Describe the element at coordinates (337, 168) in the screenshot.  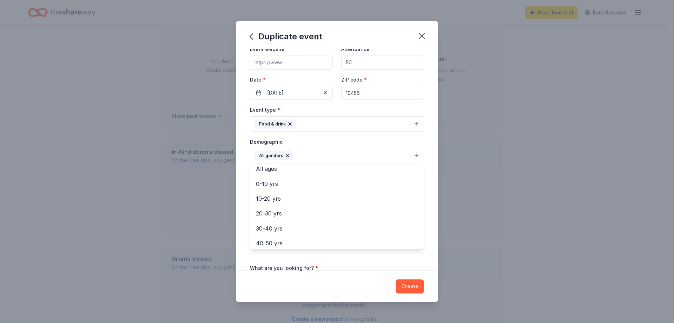
I see `span: All ages` at that location.